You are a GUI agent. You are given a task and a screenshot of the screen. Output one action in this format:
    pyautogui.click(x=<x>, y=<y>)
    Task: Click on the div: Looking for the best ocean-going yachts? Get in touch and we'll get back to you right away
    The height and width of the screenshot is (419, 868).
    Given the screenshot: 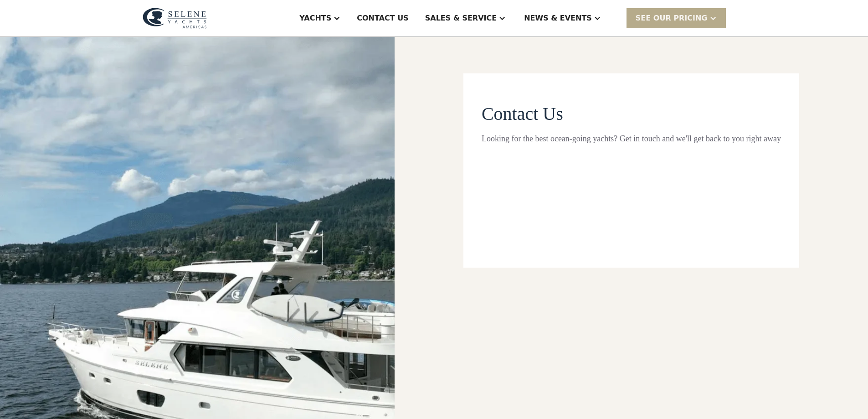 What is the action you would take?
    pyautogui.click(x=631, y=139)
    